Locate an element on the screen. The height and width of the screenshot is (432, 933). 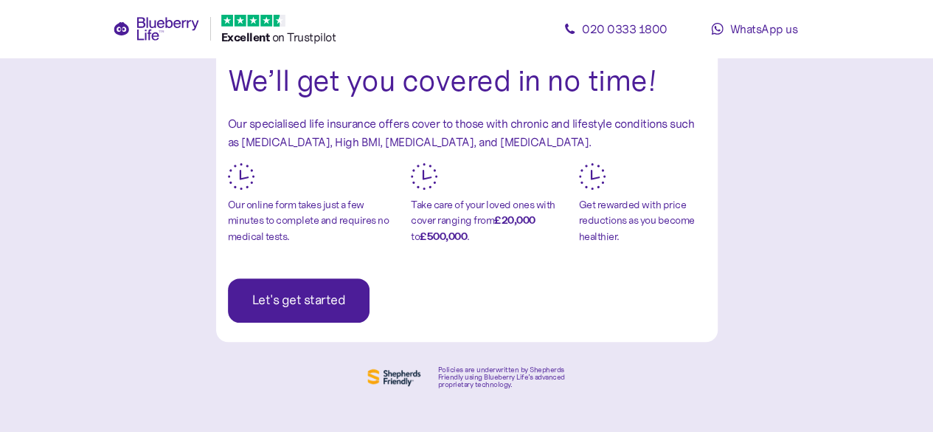
a: 020 0333 1800 is located at coordinates (616, 29).